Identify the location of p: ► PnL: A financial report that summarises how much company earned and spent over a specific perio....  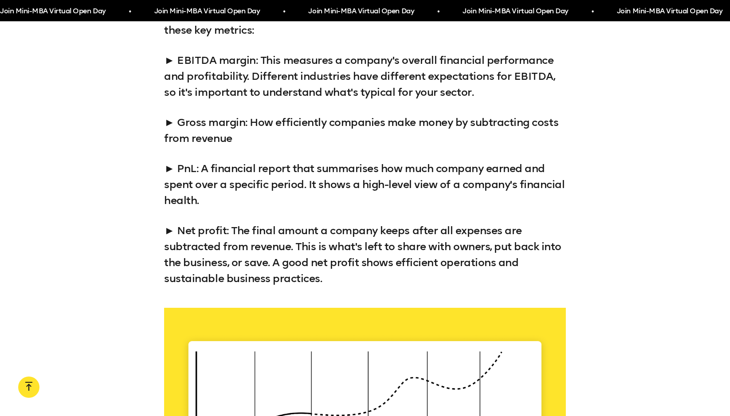
(365, 184).